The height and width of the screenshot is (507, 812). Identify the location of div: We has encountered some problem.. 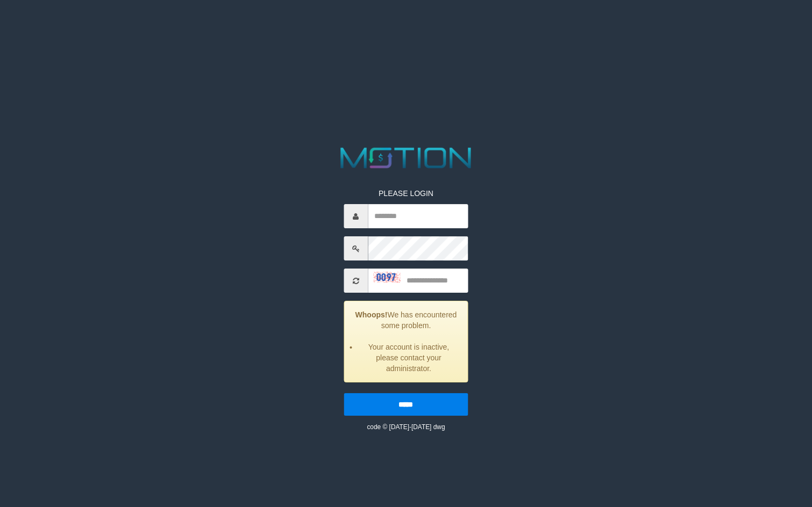
(406, 342).